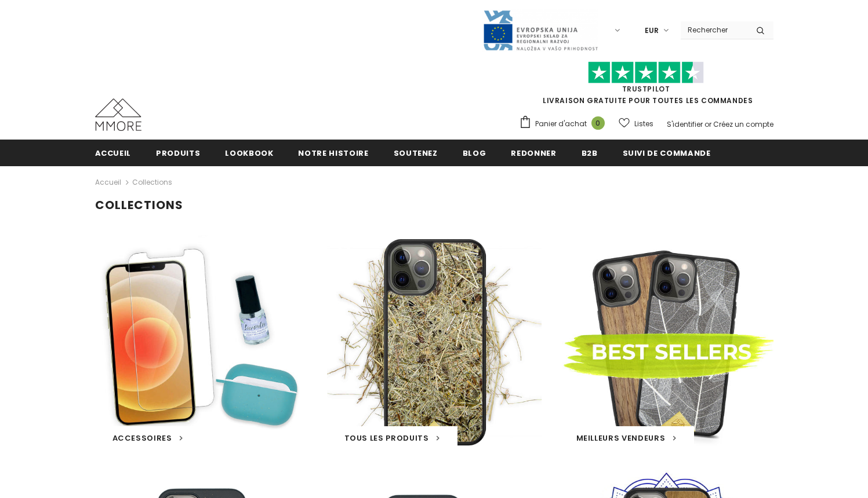 This screenshot has height=498, width=868. What do you see at coordinates (142, 438) in the screenshot?
I see `span: Accessoires` at bounding box center [142, 438].